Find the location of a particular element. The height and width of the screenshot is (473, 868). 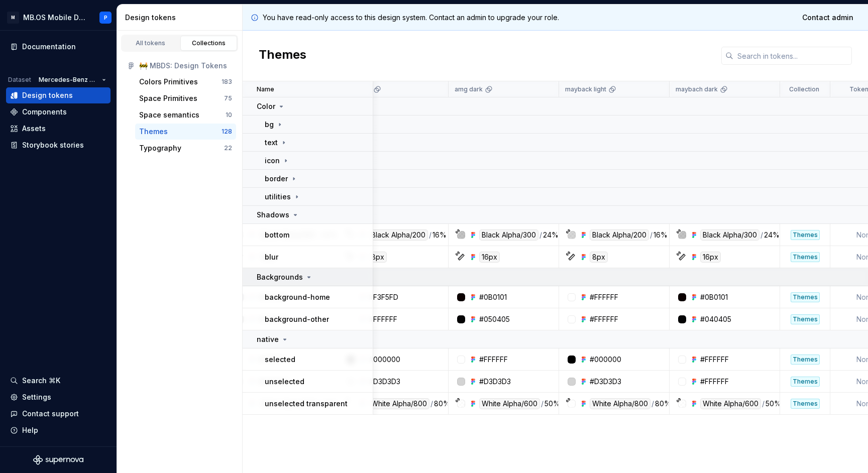

div: P is located at coordinates (105, 18).